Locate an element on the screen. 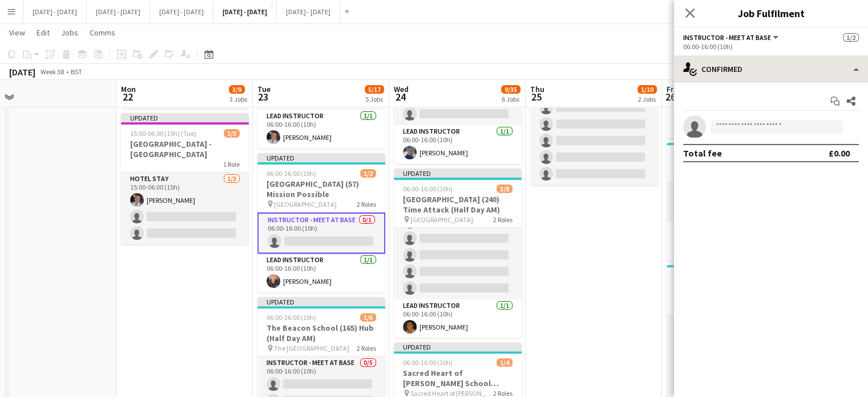 The width and height of the screenshot is (868, 397). span: Jobs is located at coordinates (69, 32).